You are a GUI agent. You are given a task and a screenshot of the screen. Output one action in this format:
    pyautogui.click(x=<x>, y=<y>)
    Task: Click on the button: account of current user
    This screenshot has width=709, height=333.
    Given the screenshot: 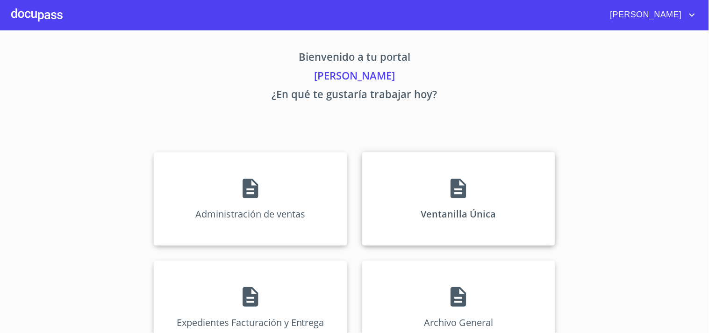 What is the action you would take?
    pyautogui.click(x=650, y=15)
    